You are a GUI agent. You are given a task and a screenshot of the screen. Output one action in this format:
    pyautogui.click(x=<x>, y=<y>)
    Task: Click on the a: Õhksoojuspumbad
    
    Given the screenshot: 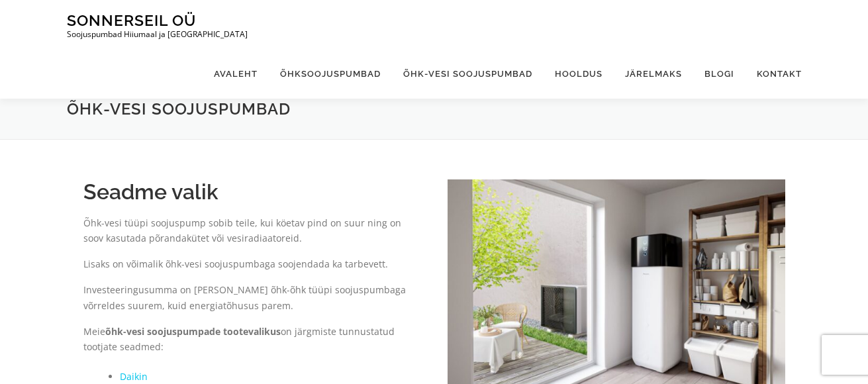 What is the action you would take?
    pyautogui.click(x=330, y=73)
    